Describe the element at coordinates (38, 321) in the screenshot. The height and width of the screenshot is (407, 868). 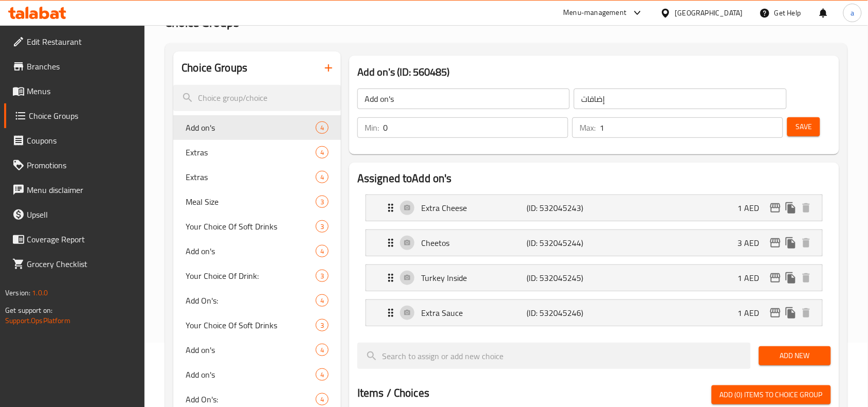
I see `a: Support.OpsPlatform` at that location.